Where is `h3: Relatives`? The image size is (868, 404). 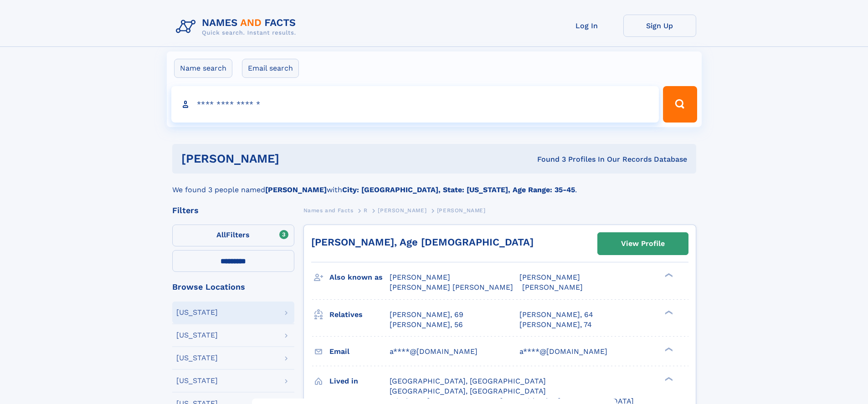
h3: Relatives is located at coordinates (359, 315).